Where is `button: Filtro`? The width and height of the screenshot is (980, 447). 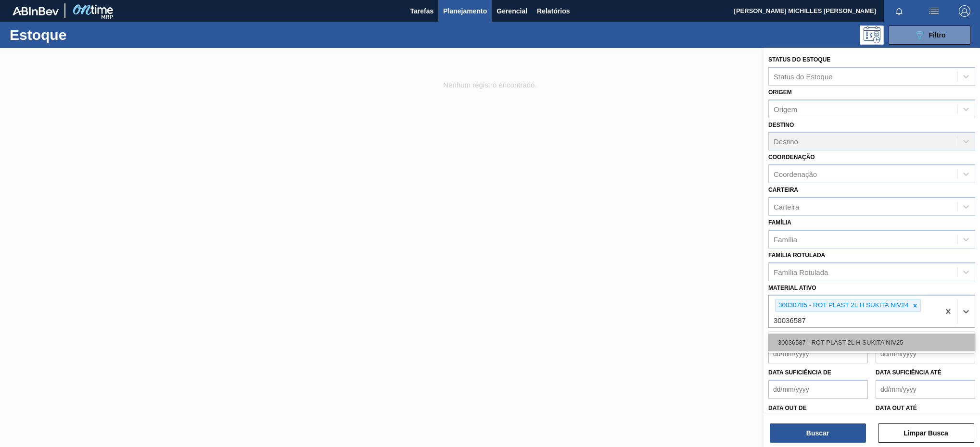 button: Filtro is located at coordinates (929, 35).